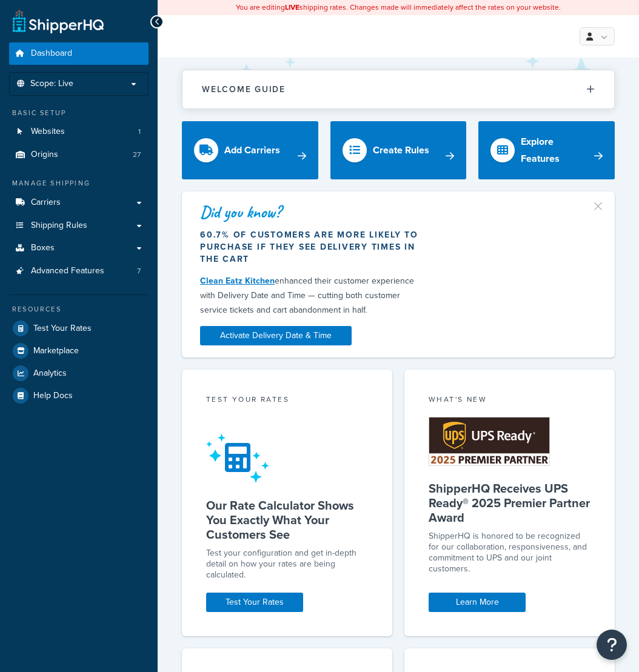  I want to click on div: 60.7% of customers are more likely to purchase if they see delivery times in the cart, so click(312, 247).